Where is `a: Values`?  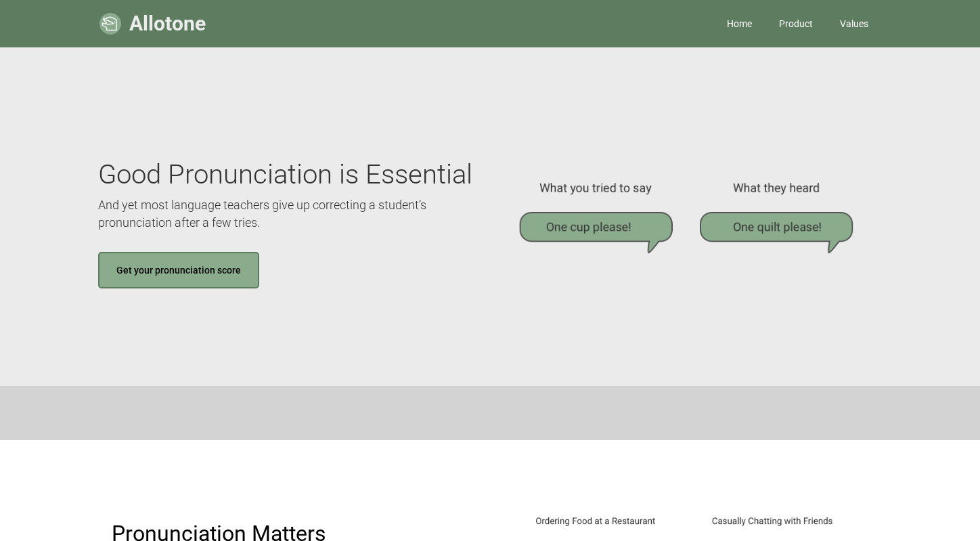 a: Values is located at coordinates (854, 24).